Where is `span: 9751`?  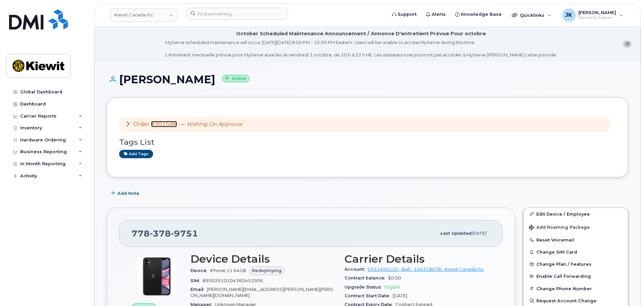 span: 9751 is located at coordinates (184, 234).